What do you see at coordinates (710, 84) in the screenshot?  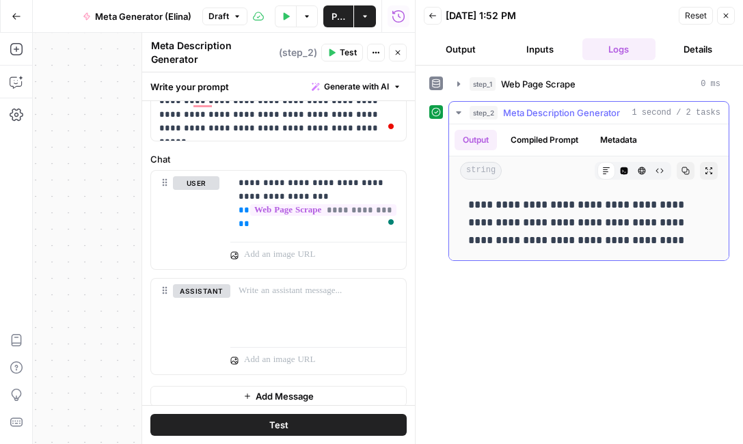 I see `span: 0 ms` at bounding box center [710, 84].